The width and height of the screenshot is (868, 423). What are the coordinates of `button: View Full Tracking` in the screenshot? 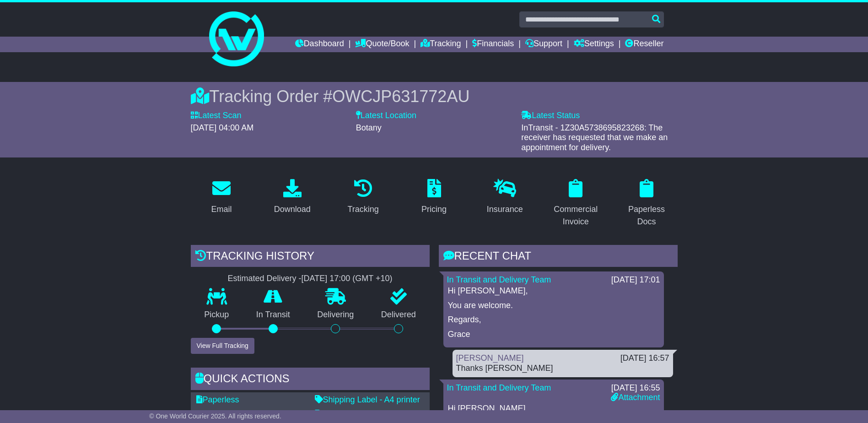 It's located at (222, 346).